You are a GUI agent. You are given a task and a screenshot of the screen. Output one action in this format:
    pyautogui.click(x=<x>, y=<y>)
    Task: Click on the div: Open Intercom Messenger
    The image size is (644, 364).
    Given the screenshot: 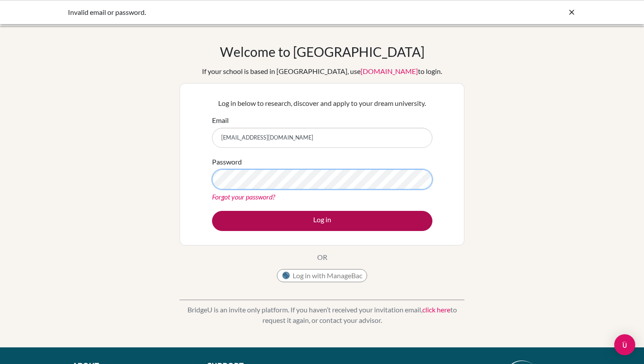 What is the action you would take?
    pyautogui.click(x=625, y=345)
    